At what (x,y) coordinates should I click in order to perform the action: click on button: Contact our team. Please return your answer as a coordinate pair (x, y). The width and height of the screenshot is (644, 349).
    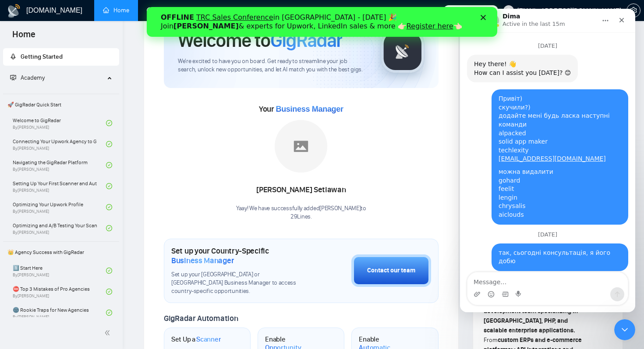
    Looking at the image, I should click on (392, 271).